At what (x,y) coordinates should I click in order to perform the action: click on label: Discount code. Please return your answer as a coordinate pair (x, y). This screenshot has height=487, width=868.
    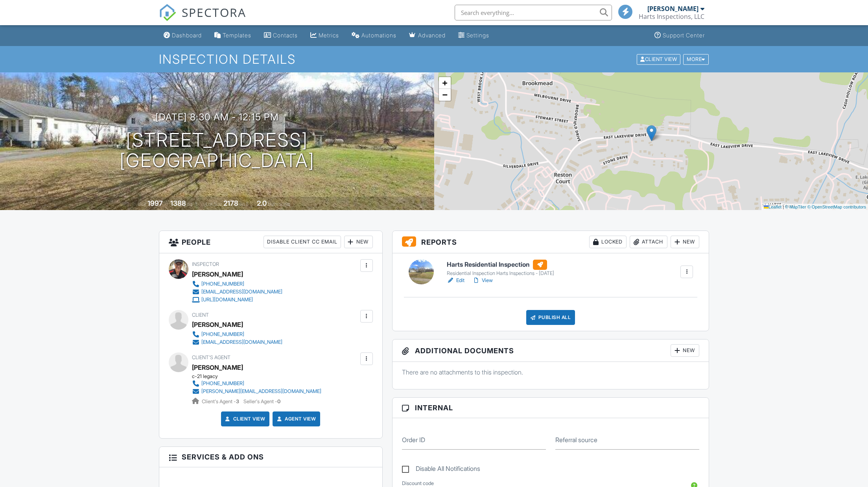
    Looking at the image, I should click on (418, 483).